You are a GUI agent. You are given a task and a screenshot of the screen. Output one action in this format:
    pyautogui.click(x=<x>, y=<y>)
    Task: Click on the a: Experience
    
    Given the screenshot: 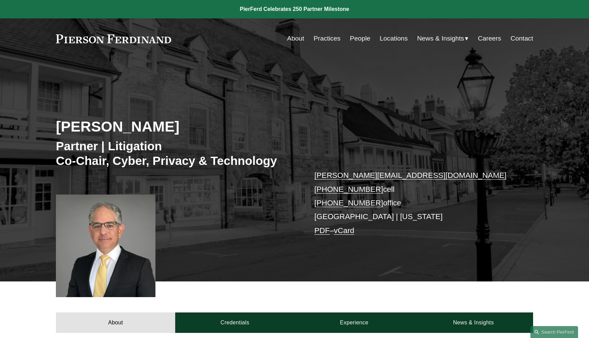 What is the action you would take?
    pyautogui.click(x=354, y=323)
    